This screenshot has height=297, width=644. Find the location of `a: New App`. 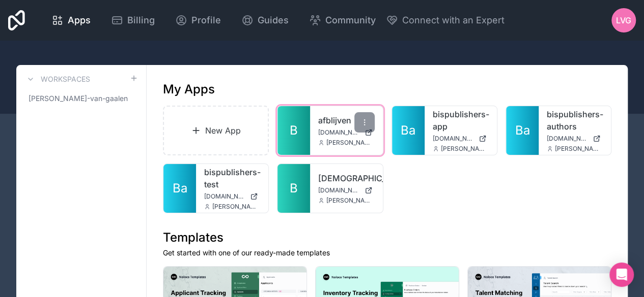

a: New App is located at coordinates (216, 130).